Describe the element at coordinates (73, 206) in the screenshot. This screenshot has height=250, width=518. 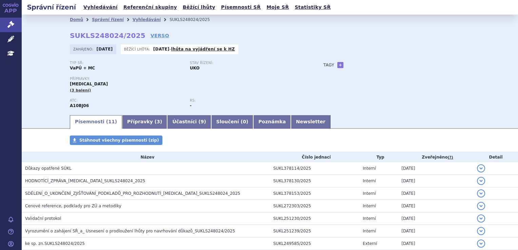
I see `span: Cenové reference, podklady pro ZÚ a metodiky` at that location.